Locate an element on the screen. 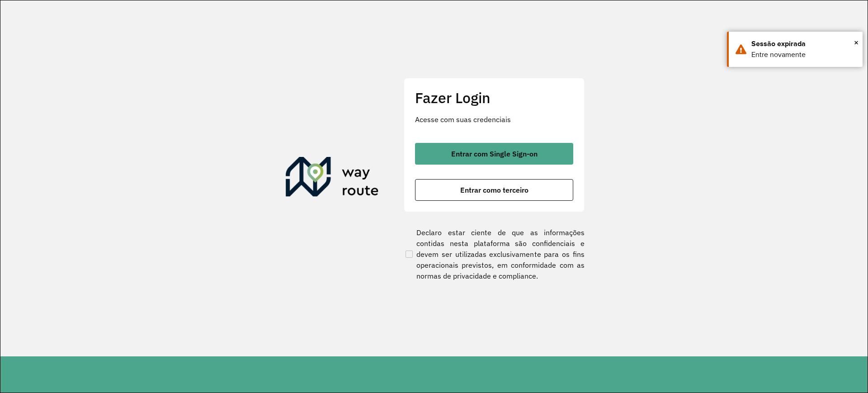 Image resolution: width=868 pixels, height=393 pixels. div: Entre novamente is located at coordinates (803, 55).